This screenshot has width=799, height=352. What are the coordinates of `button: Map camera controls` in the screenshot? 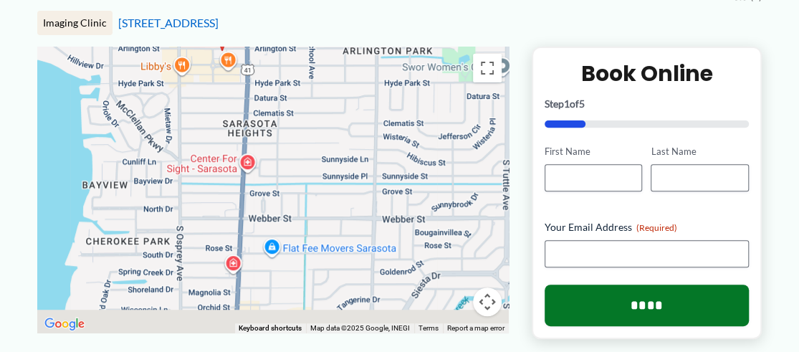 It's located at (487, 302).